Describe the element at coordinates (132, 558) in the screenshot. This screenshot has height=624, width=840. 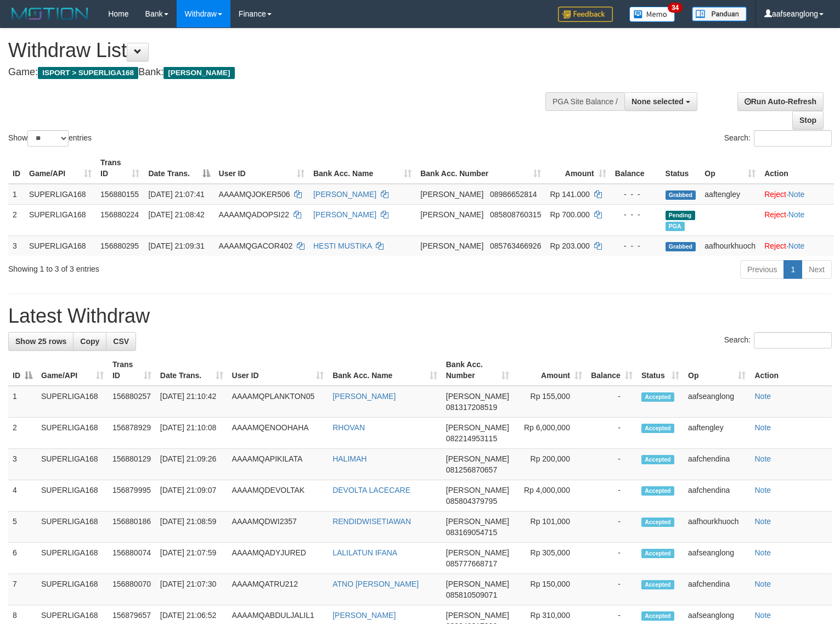
I see `td: 156880074` at that location.